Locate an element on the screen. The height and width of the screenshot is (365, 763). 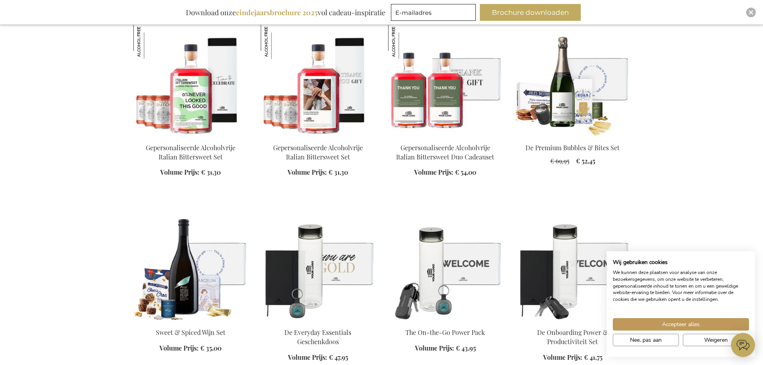
img: The Onboarding Power & Productivity Set is located at coordinates (572, 265).